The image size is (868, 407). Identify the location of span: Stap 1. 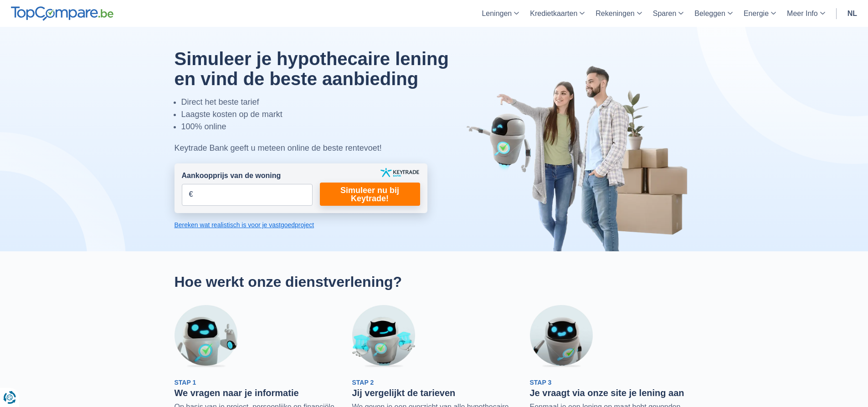
(185, 383).